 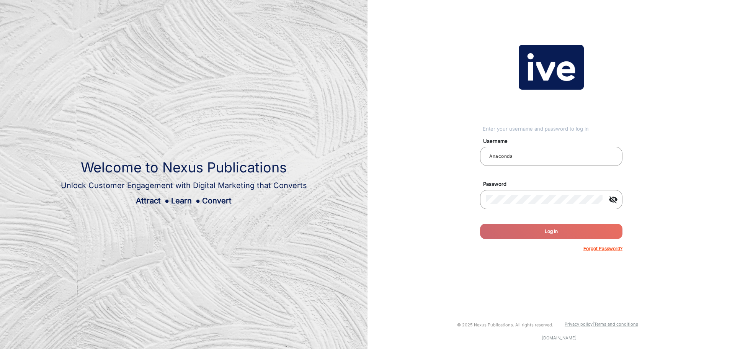 I want to click on div: Attract Learn Convert, so click(x=184, y=201).